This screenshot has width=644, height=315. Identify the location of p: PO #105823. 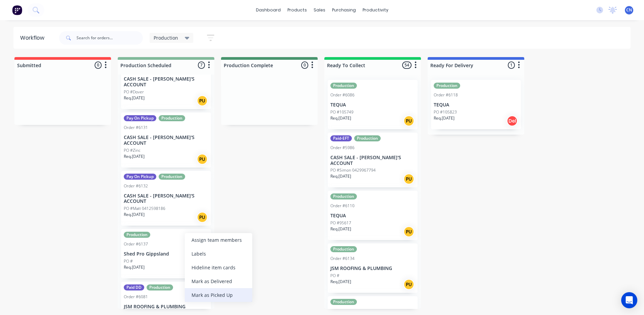
(445, 112).